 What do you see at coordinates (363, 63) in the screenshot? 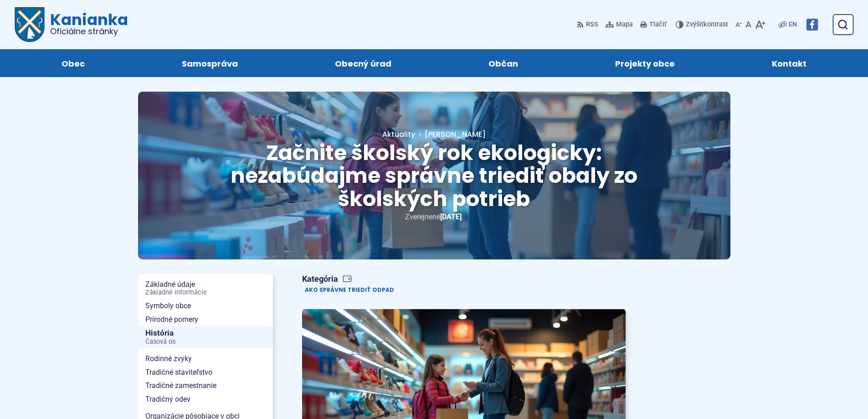
I see `a: Obecný úrad` at bounding box center [363, 63].